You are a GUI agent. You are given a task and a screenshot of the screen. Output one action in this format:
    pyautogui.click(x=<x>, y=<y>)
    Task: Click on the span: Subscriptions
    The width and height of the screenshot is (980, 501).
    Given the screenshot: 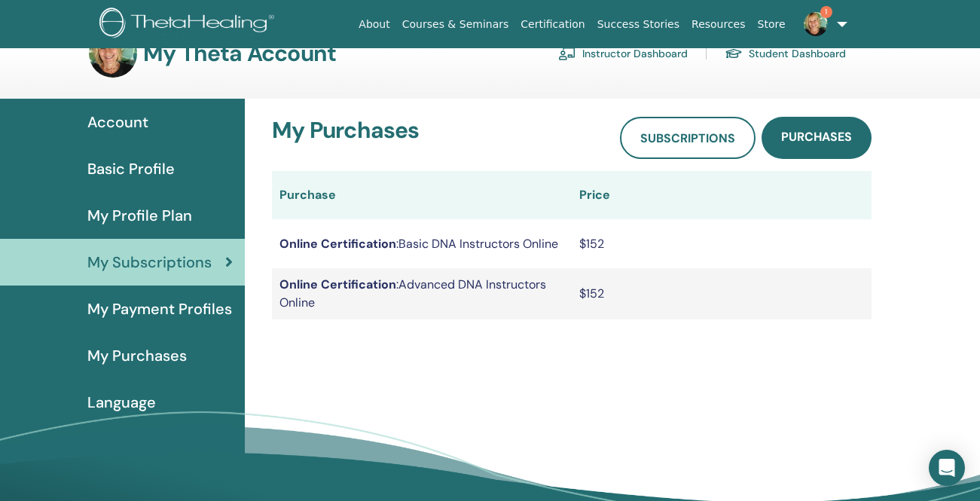 What is the action you would take?
    pyautogui.click(x=688, y=138)
    